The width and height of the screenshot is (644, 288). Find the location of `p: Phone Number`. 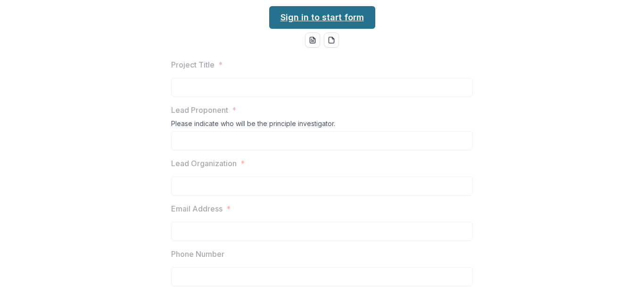

p: Phone Number is located at coordinates (198, 254).